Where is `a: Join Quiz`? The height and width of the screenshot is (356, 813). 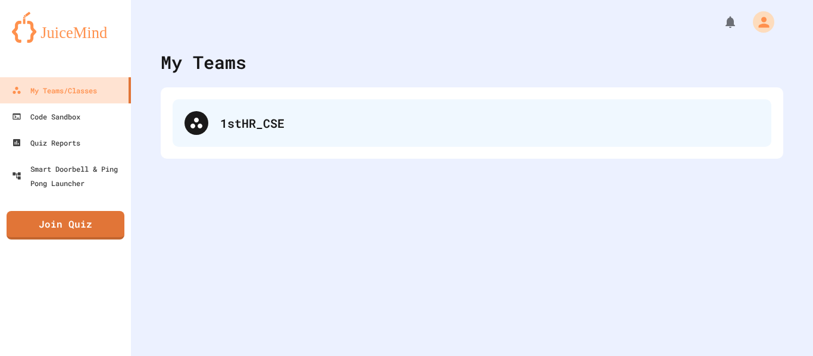 a: Join Quiz is located at coordinates (65, 225).